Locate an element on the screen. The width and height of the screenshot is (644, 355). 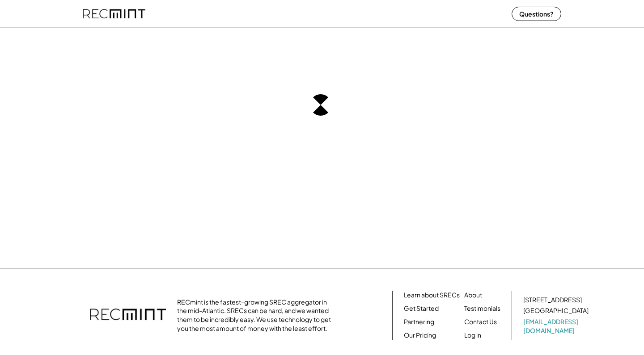
a: Partnering is located at coordinates (419, 322).